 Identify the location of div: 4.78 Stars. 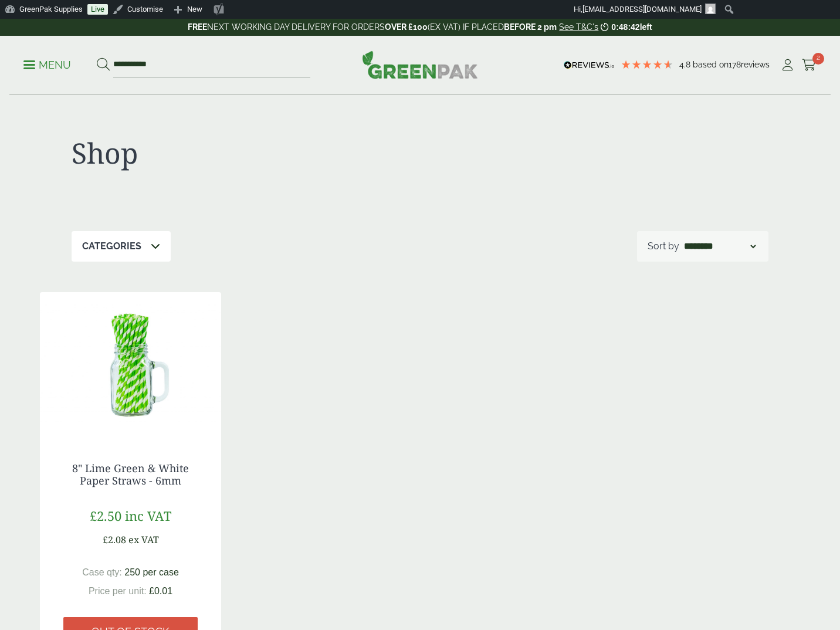
(648, 65).